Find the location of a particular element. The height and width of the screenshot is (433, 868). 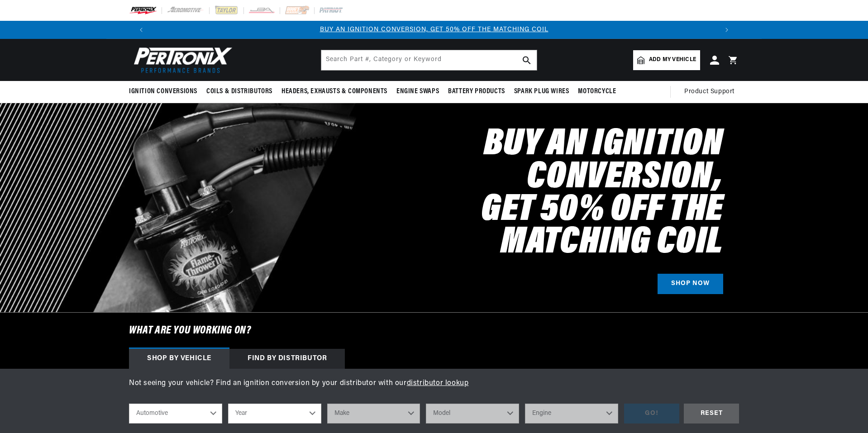

span: Battery Products is located at coordinates (476, 91).